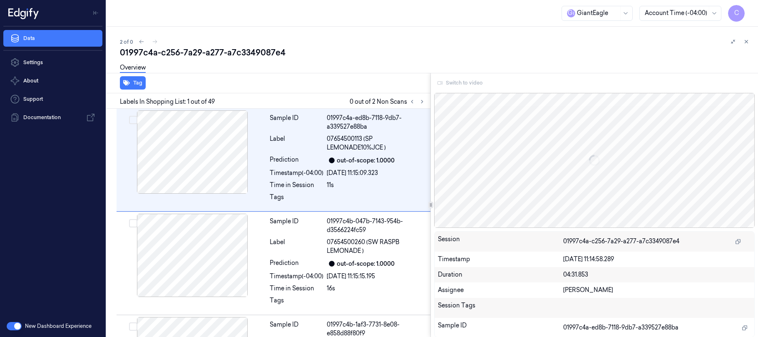 The image size is (758, 337). What do you see at coordinates (53, 62) in the screenshot?
I see `a: Settings` at bounding box center [53, 62].